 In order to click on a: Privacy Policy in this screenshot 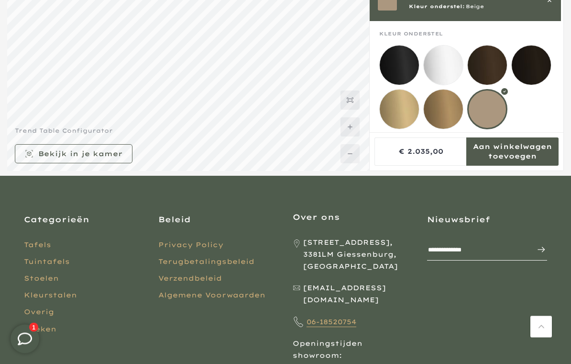, I will do `click(191, 245)`.